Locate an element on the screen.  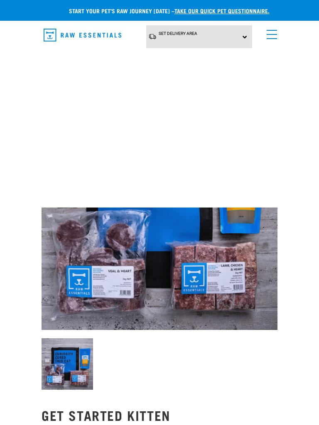
img: van-moving.png is located at coordinates (152, 37).